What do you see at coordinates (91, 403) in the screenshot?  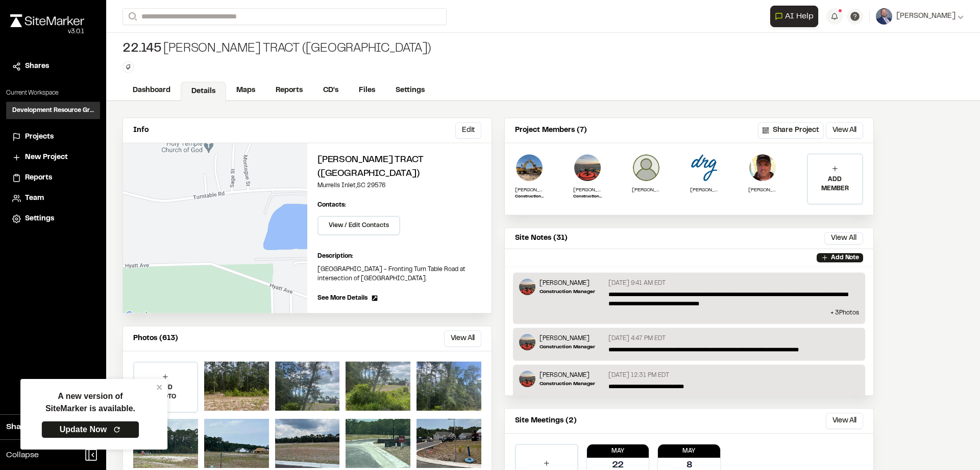 I see `p: A new version of SiteMarker is available.` at bounding box center [91, 403].